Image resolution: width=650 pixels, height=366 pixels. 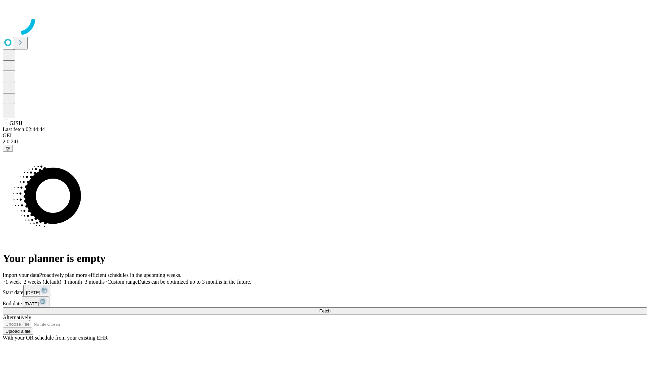 I want to click on span: With your OR schedule from your existing EHR, so click(x=55, y=337).